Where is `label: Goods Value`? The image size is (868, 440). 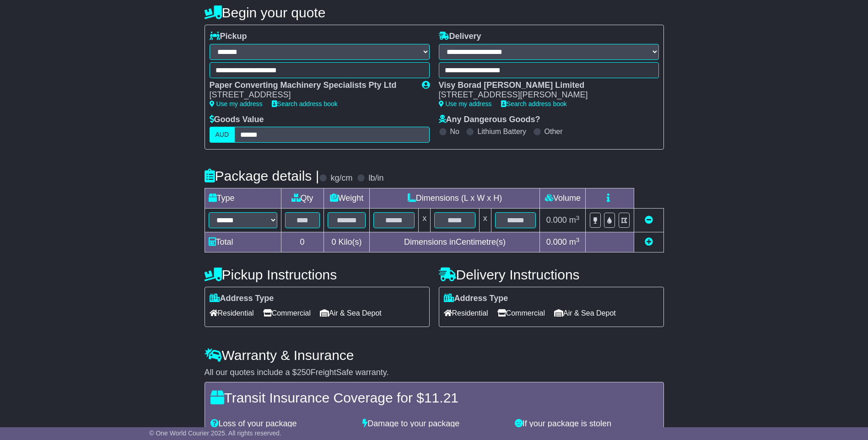
label: Goods Value is located at coordinates (237, 120).